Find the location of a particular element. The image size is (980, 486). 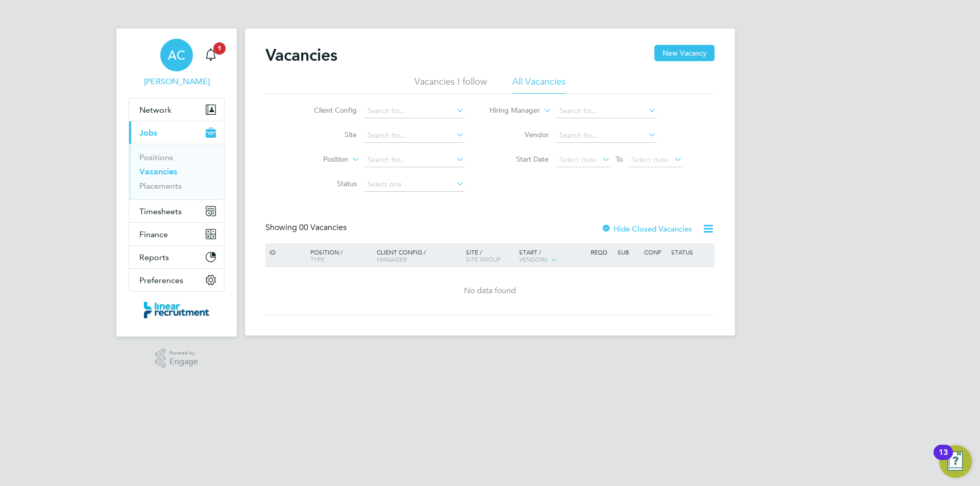

div: Client Config / is located at coordinates (419, 255).